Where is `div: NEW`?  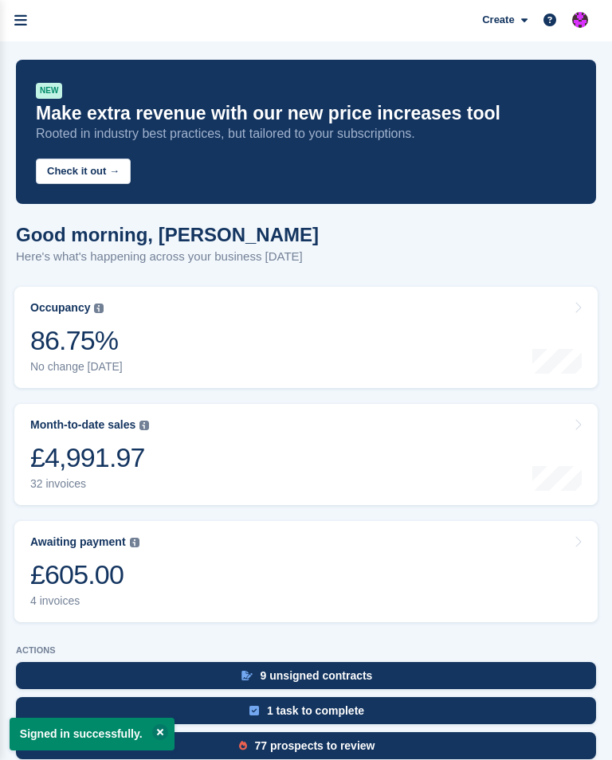 div: NEW is located at coordinates (49, 91).